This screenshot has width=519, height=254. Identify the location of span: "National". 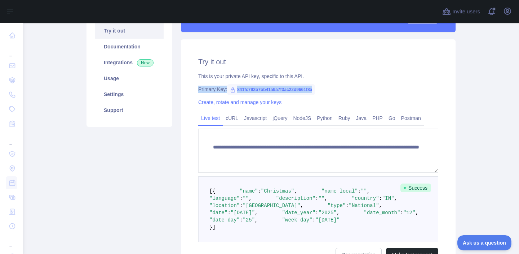
(364, 205).